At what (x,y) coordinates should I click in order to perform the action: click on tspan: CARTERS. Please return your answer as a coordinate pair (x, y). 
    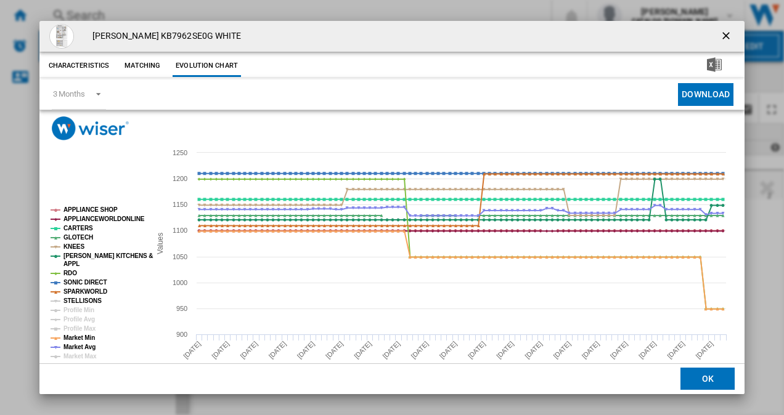
    Looking at the image, I should click on (78, 228).